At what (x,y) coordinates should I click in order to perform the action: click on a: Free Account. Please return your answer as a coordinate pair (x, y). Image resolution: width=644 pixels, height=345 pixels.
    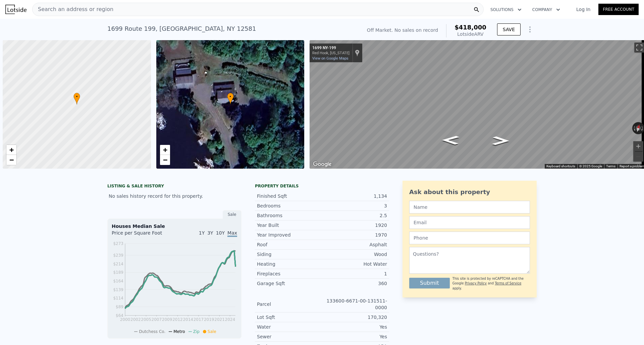
    Looking at the image, I should click on (618, 9).